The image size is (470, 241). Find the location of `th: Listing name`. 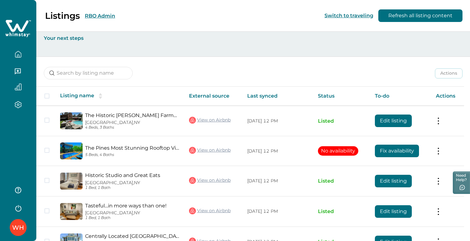

th: Listing name is located at coordinates (120, 96).